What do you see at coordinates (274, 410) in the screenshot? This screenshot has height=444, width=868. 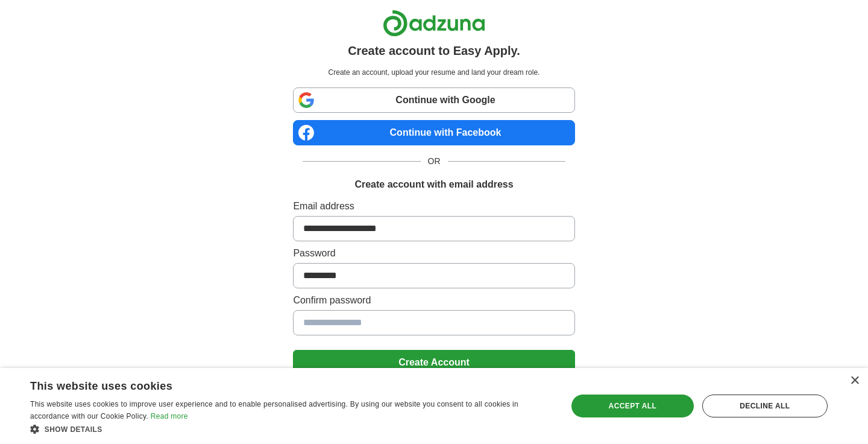 I see `span: This website uses cookies to improve user experience and to enable personalised advertising. By u...` at bounding box center [274, 410].